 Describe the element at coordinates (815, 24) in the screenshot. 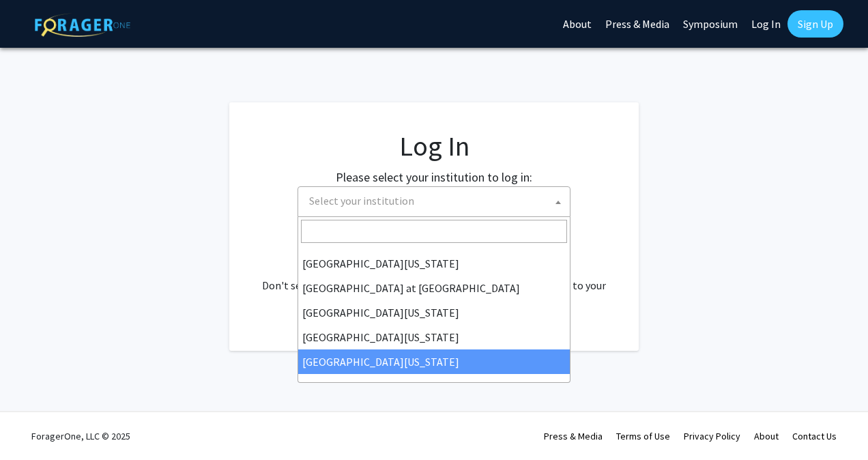

I see `a: Sign Up` at that location.